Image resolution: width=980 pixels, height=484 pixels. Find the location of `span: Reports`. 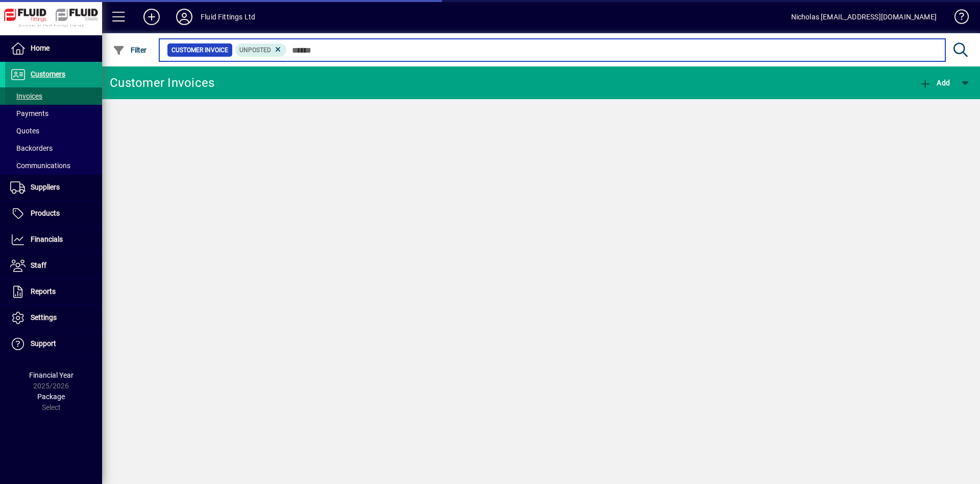

span: Reports is located at coordinates (43, 292).